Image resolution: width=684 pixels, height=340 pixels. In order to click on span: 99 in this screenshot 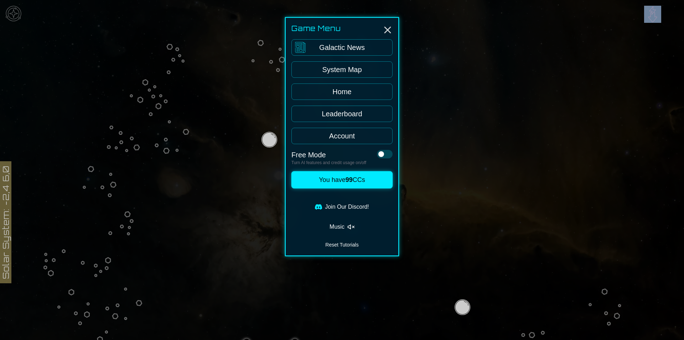, I will do `click(349, 180)`.